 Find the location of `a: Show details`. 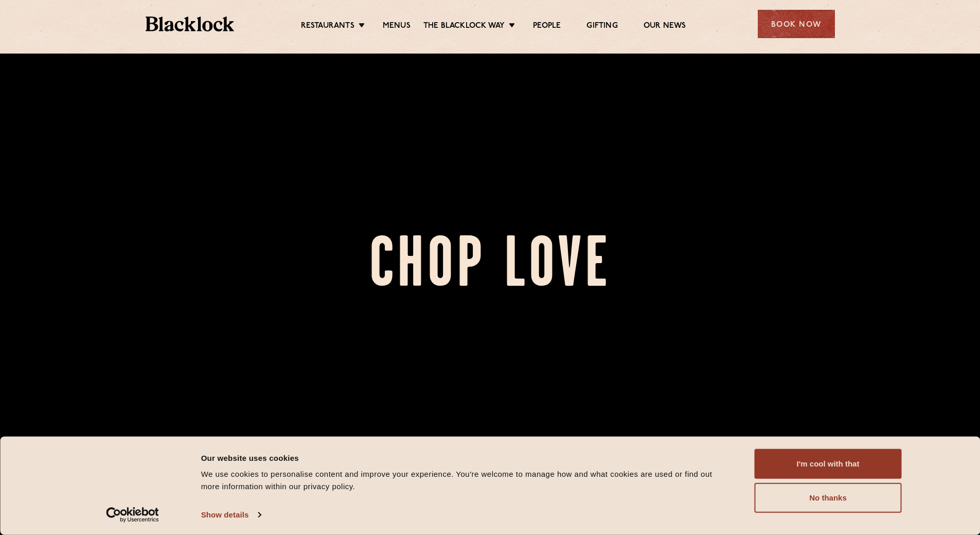

a: Show details is located at coordinates (231, 515).